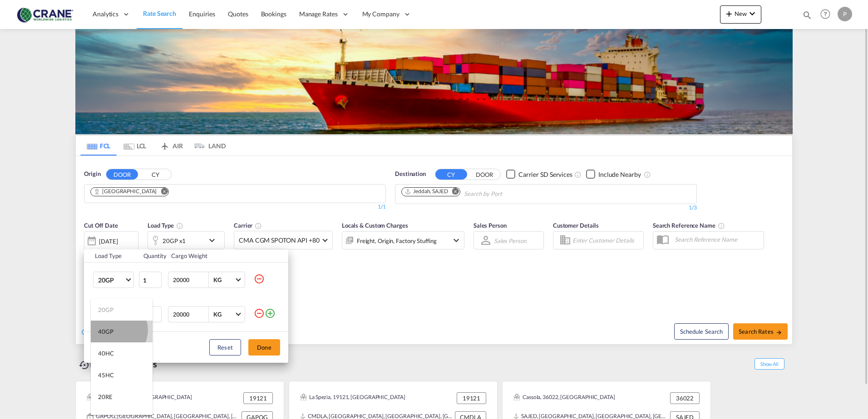  I want to click on div: 40GP, so click(106, 332).